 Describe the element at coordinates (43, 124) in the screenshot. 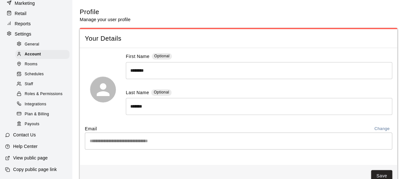

I see `a: Payouts` at that location.